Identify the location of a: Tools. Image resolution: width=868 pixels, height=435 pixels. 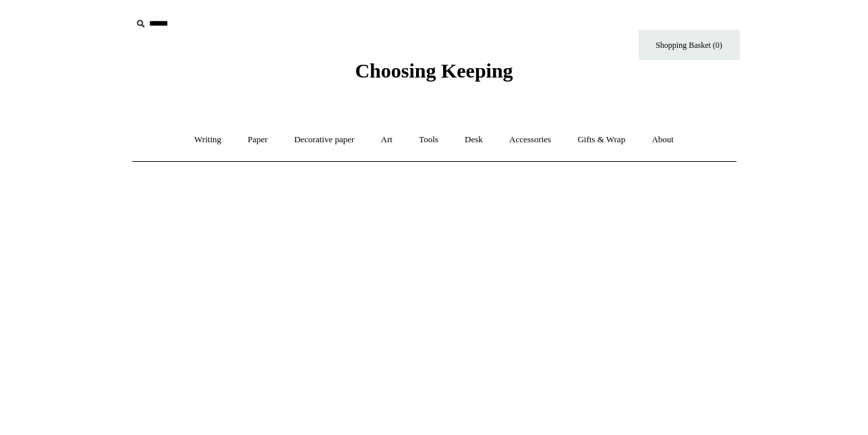
(429, 140).